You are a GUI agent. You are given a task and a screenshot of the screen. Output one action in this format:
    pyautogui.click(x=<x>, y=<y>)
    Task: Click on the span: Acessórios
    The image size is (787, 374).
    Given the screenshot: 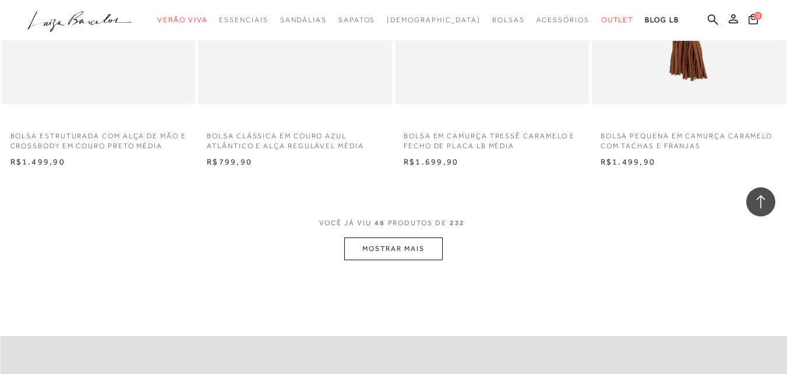 What is the action you would take?
    pyautogui.click(x=563, y=20)
    